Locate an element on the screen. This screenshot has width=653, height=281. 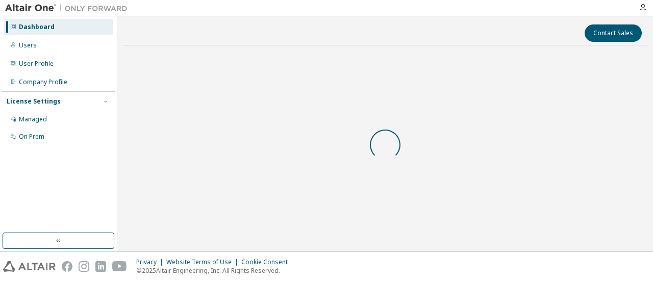
div: Dashboard is located at coordinates (37, 27).